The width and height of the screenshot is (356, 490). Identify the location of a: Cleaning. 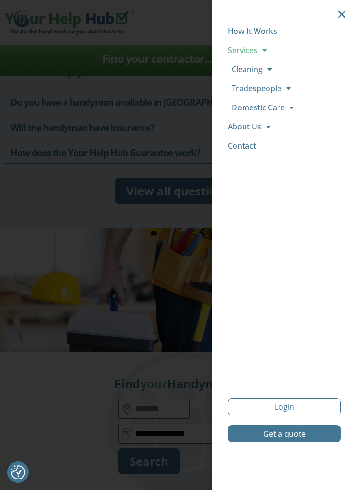
(284, 69).